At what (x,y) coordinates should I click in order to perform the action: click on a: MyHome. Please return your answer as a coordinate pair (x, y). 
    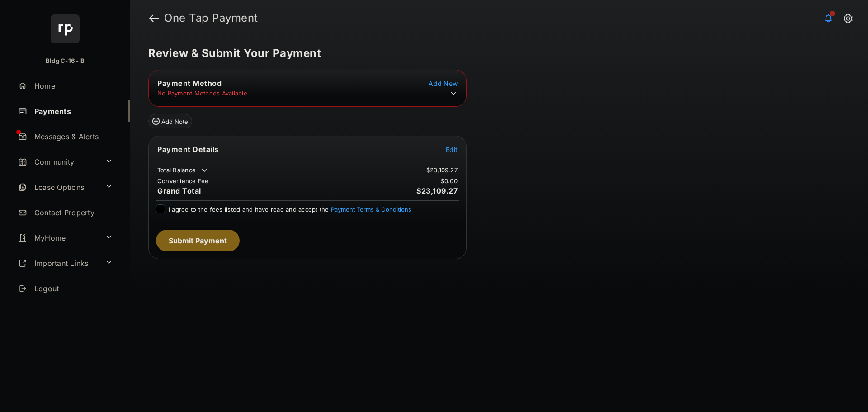
    Looking at the image, I should click on (58, 238).